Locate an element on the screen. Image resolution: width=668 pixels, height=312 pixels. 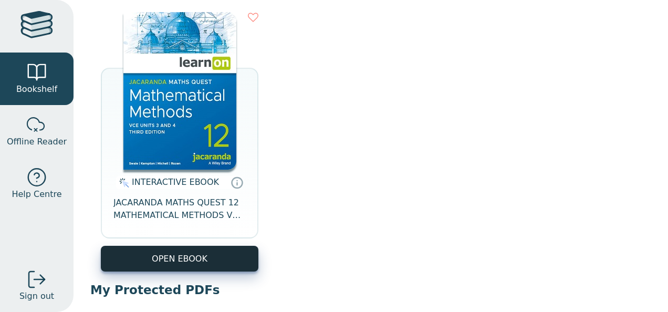
span: Sign out is located at coordinates (37, 296).